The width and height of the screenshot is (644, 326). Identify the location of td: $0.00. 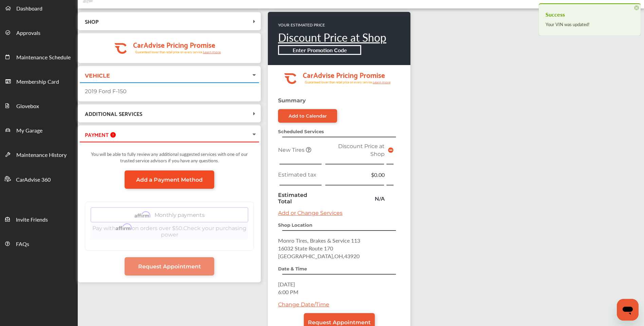
(354, 175).